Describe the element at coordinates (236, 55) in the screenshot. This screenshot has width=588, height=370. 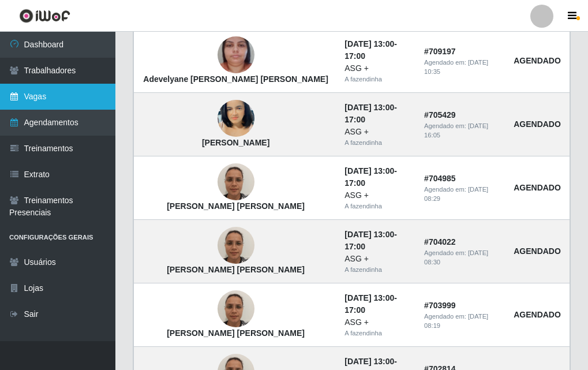
I see `img: Adevelyane Lopes da Silva` at that location.